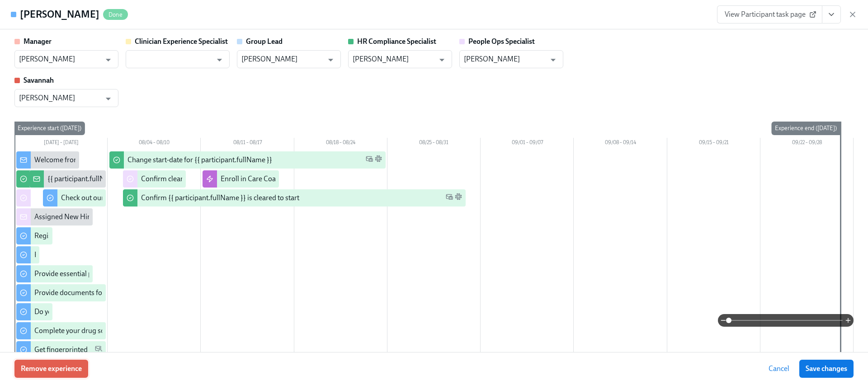  I want to click on strong: Clinician Experience Specialist, so click(181, 41).